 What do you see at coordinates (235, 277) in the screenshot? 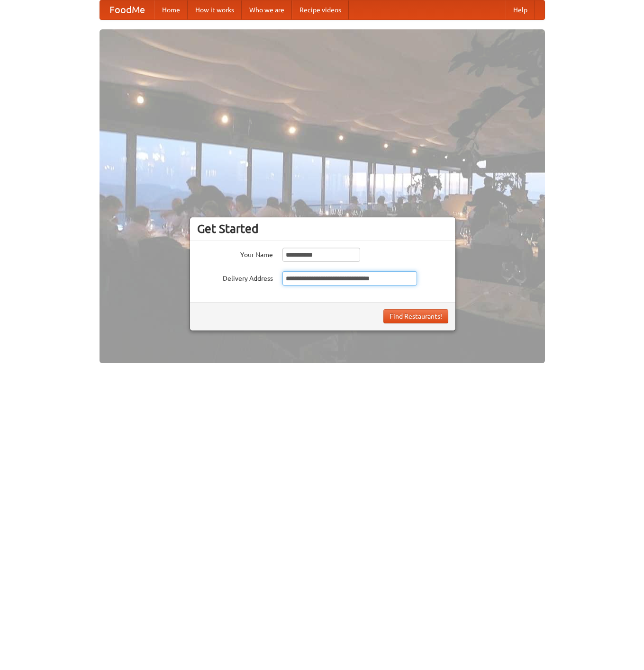
I see `label: Delivery Address` at bounding box center [235, 277].